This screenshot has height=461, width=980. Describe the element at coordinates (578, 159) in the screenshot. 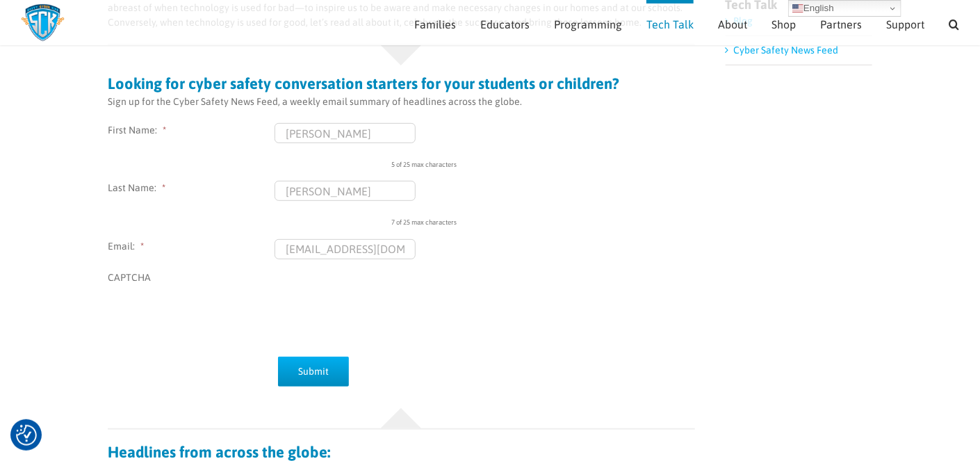

I see `div: 5 of 25 max characters` at that location.